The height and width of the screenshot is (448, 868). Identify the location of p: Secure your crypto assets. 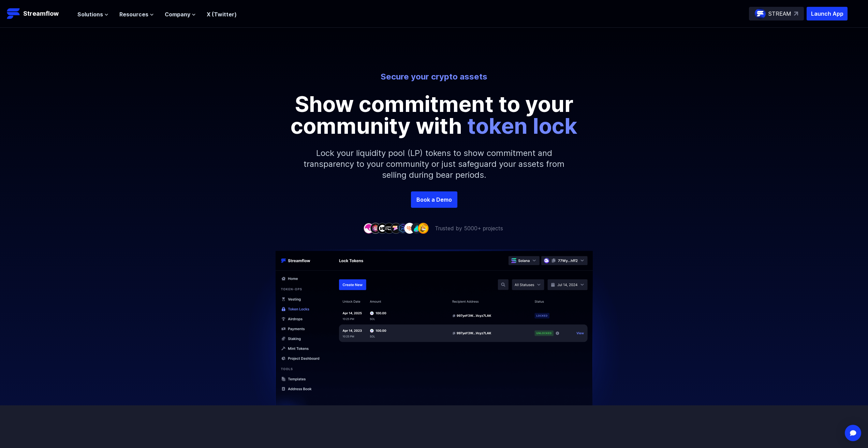
(434, 77).